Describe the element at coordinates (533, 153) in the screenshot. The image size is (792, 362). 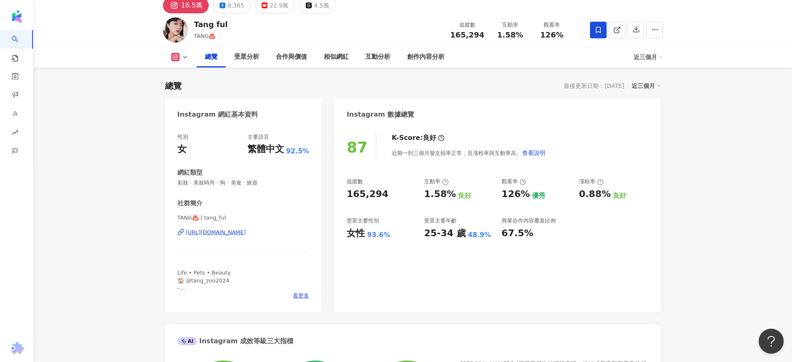
I see `span: 查看說明` at that location.